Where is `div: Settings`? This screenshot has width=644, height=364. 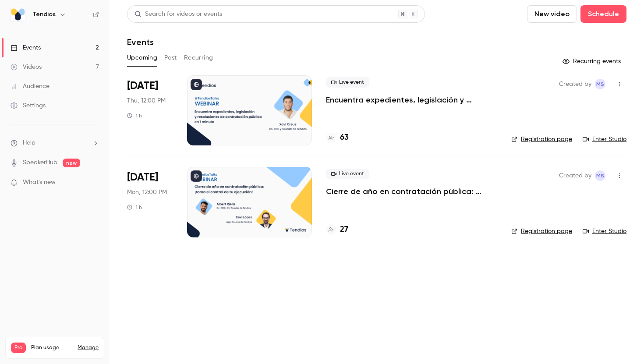
div: Settings is located at coordinates (28, 106).